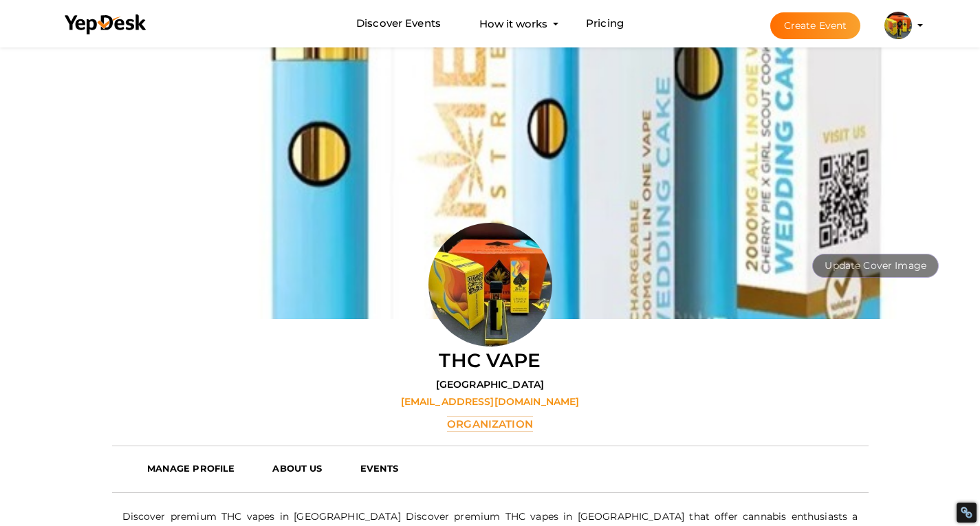  I want to click on a: Discover Events, so click(398, 24).